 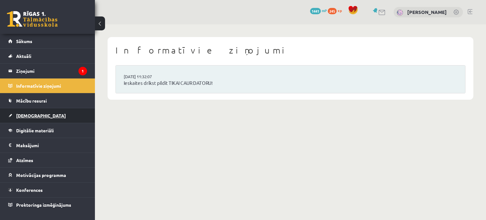 What do you see at coordinates (47, 190) in the screenshot?
I see `a: Konferences` at bounding box center [47, 190].